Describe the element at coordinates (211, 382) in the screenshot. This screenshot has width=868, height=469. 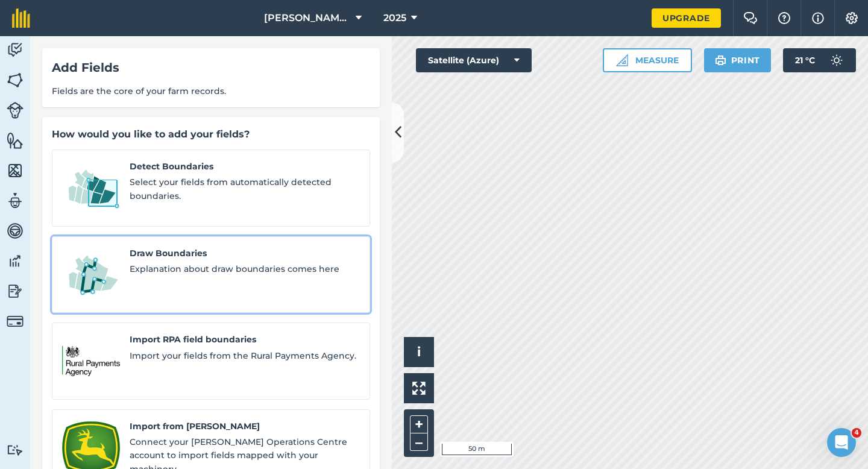
I see `button: News` at that location.